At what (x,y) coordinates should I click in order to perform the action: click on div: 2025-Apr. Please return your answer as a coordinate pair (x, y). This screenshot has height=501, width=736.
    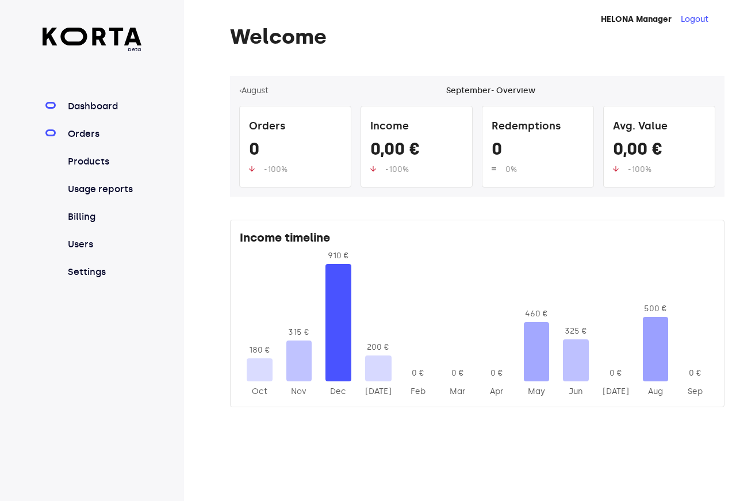
    Looking at the image, I should click on (497, 391).